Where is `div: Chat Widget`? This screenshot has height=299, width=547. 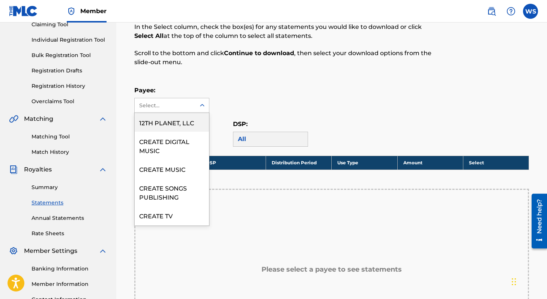 div: Chat Widget is located at coordinates (528, 281).